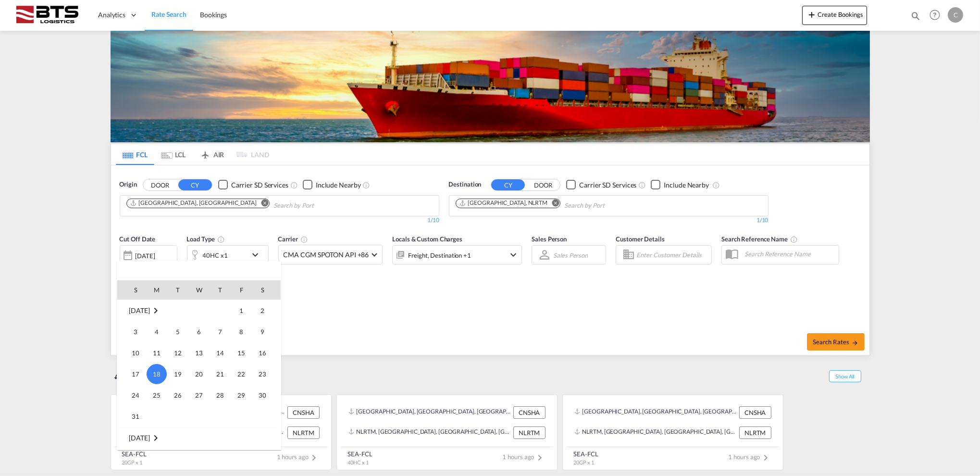  Describe the element at coordinates (135, 395) in the screenshot. I see `span: 24` at that location.